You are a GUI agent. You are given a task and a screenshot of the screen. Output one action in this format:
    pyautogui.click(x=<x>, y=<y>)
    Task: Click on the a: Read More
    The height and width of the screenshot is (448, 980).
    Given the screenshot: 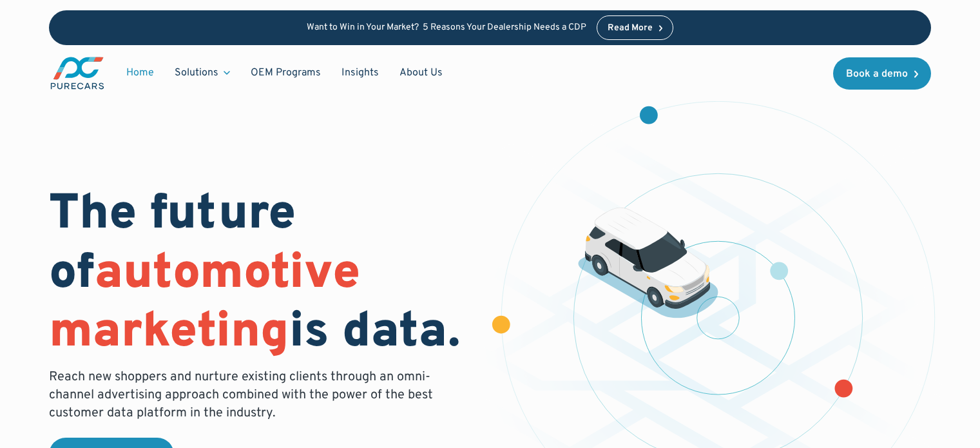 What is the action you would take?
    pyautogui.click(x=636, y=28)
    